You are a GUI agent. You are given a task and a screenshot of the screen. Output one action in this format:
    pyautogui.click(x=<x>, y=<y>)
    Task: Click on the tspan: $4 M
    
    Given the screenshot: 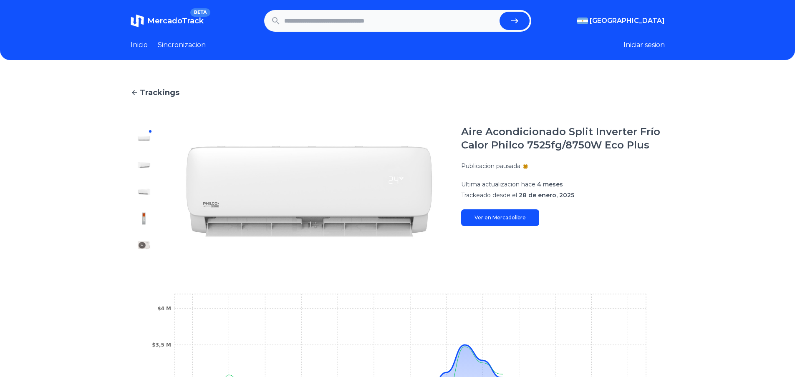 What is the action you would take?
    pyautogui.click(x=164, y=309)
    